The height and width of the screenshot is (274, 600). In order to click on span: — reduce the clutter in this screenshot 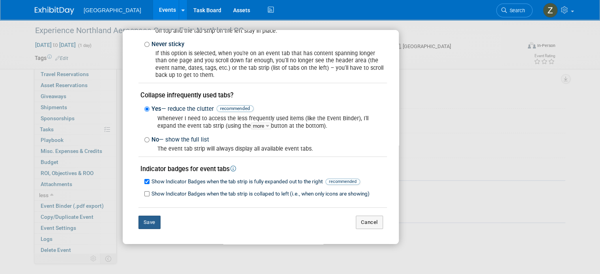, I will do `click(187, 109)`.